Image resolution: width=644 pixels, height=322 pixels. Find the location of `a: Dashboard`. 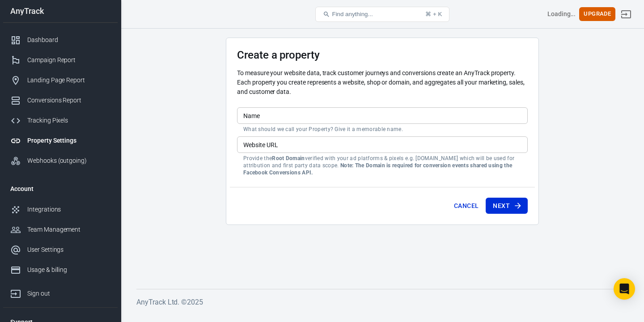

a: Dashboard is located at coordinates (61, 40).